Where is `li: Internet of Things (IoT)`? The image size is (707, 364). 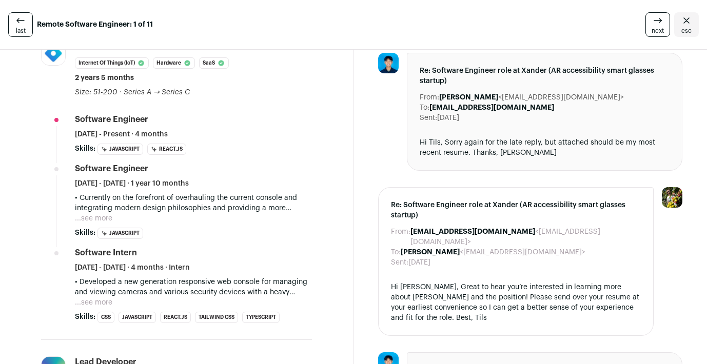 li: Internet of Things (IoT) is located at coordinates (112, 63).